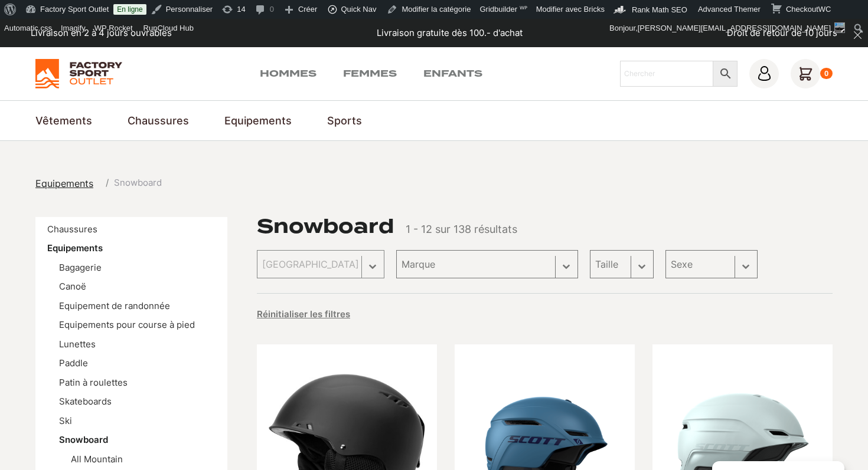  What do you see at coordinates (85, 401) in the screenshot?
I see `a: Skateboards` at bounding box center [85, 401].